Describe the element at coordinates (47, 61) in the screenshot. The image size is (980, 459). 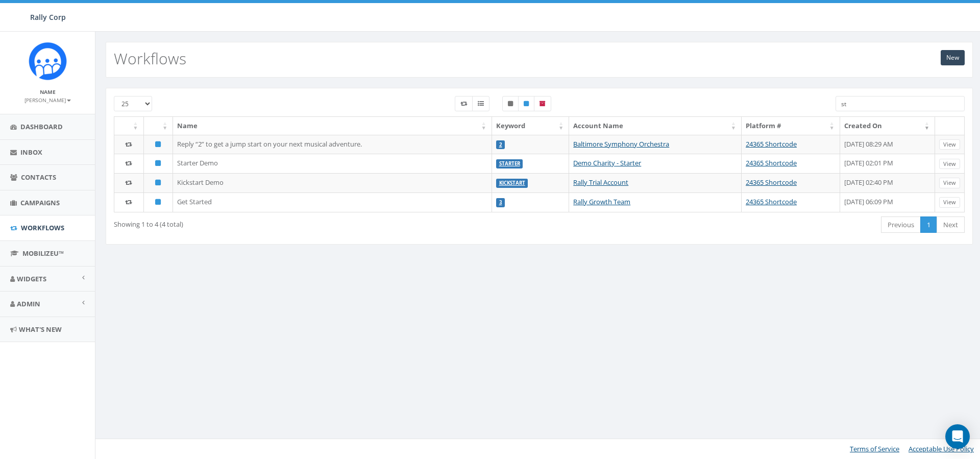
I see `img: Icon_1.png` at that location.